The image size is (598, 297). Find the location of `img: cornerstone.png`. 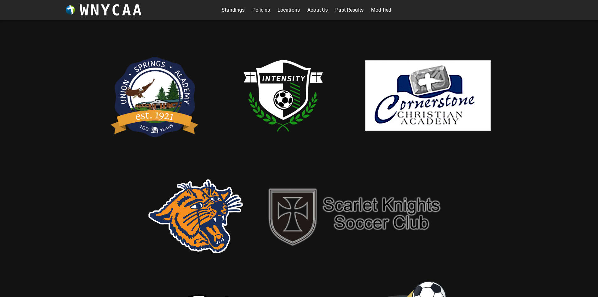

img: cornerstone.png is located at coordinates (428, 95).